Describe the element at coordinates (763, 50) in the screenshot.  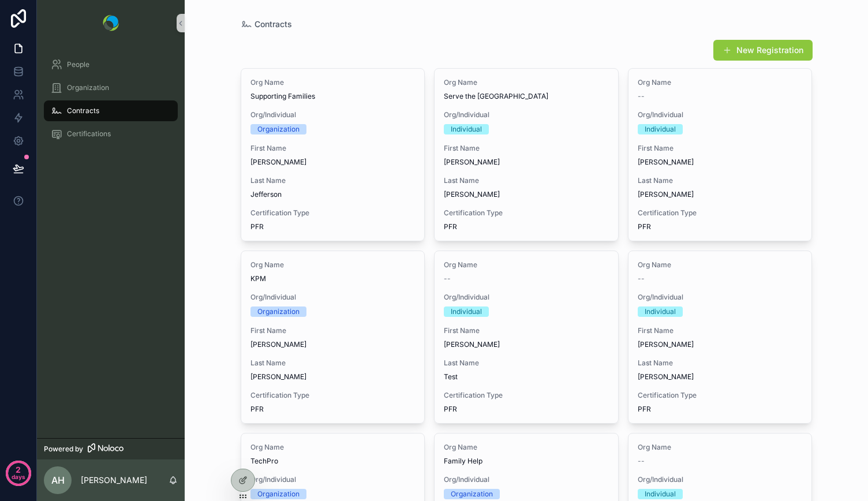
I see `button: New Registration` at that location.